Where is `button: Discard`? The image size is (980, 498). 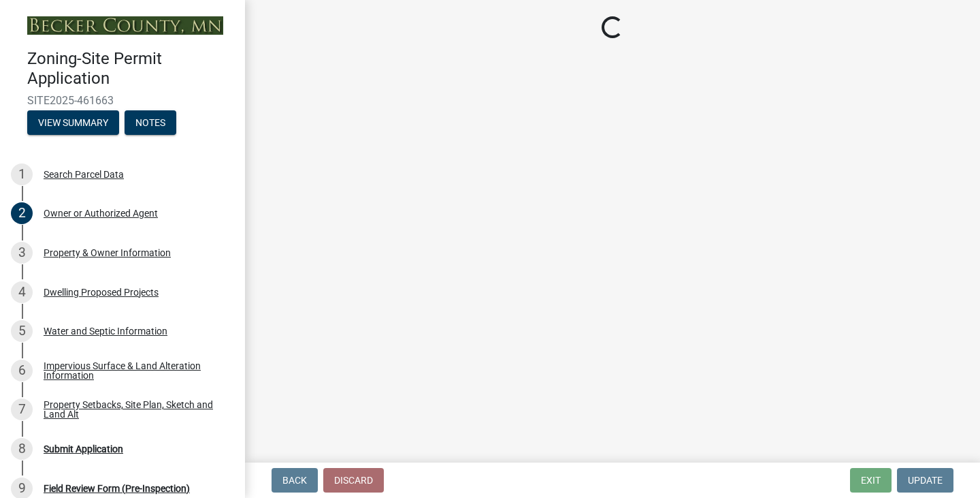
button: Discard is located at coordinates (354, 480).